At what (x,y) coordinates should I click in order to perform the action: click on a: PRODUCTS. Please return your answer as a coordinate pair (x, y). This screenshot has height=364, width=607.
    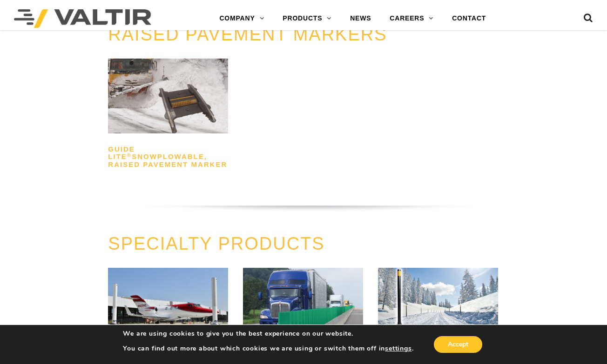
    Looking at the image, I should click on (307, 18).